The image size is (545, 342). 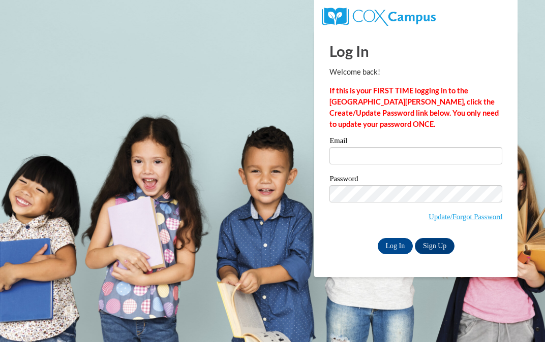 What do you see at coordinates (416, 142) in the screenshot?
I see `label: Email` at bounding box center [416, 142].